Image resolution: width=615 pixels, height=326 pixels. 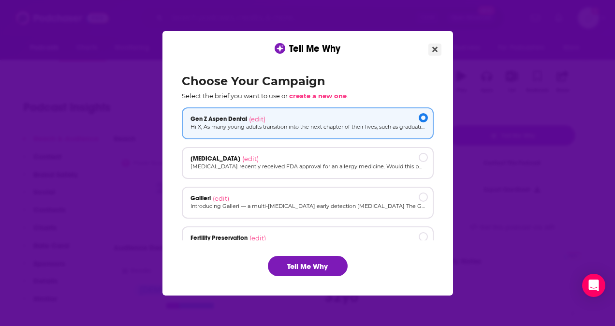 What do you see at coordinates (219, 238) in the screenshot?
I see `span: Fertility Preservation` at bounding box center [219, 238].